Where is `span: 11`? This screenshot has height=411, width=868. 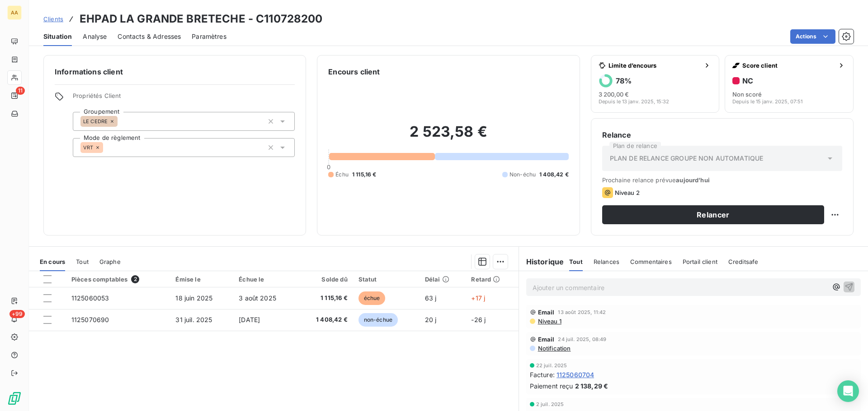
span: 11 is located at coordinates (20, 90).